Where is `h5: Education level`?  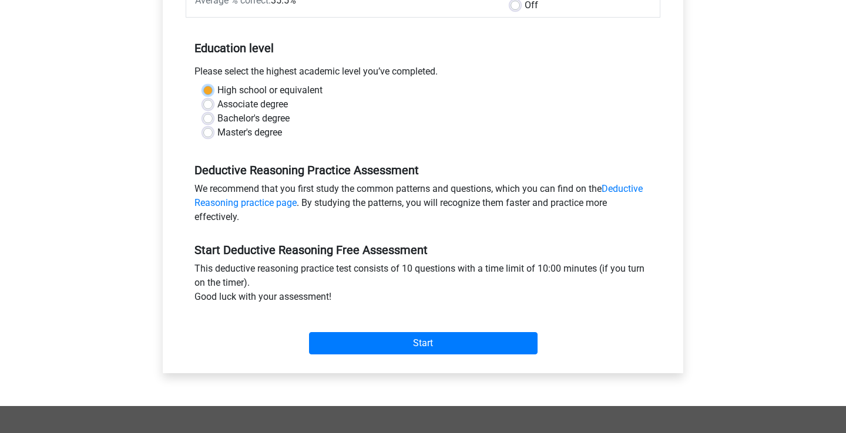
h5: Education level is located at coordinates (423, 48).